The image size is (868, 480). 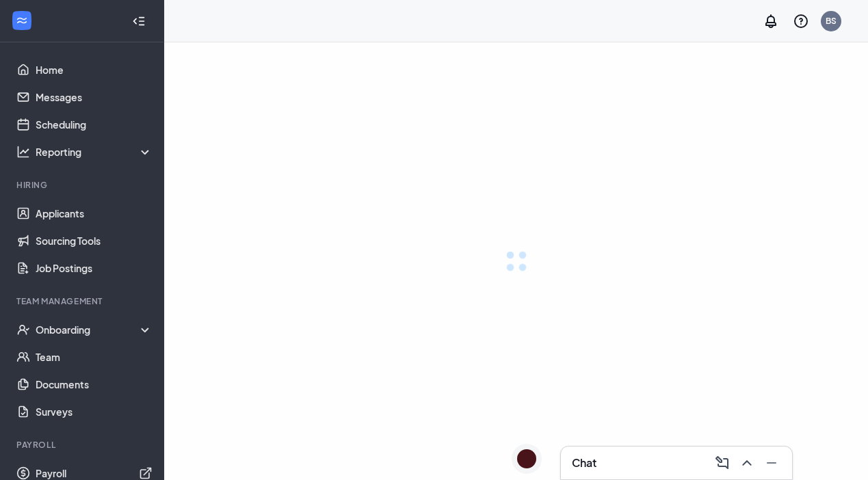 I want to click on svg: WorkstreamLogo, so click(x=22, y=21).